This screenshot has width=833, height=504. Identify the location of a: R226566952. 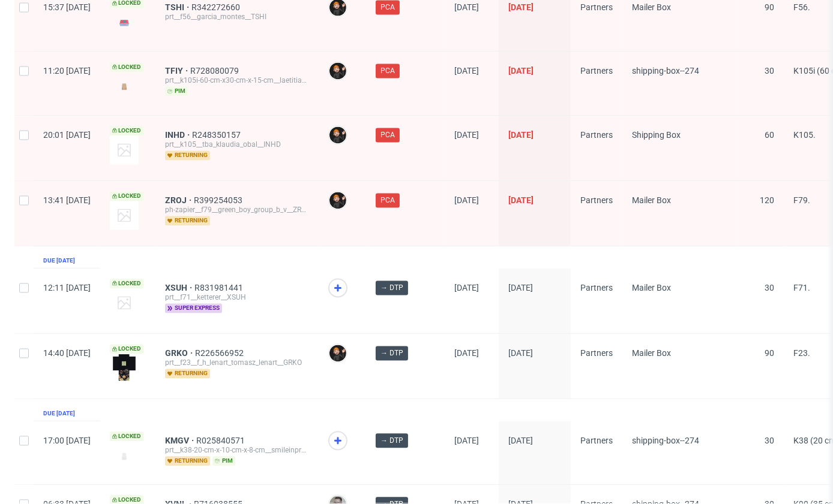
(221, 354).